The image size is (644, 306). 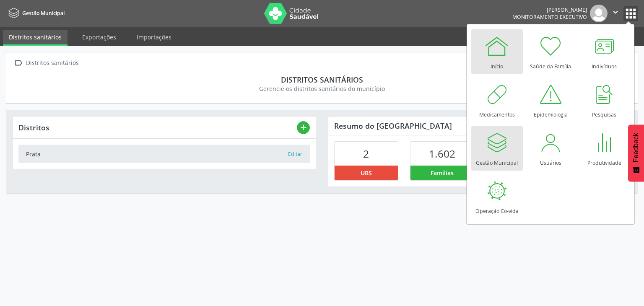 I want to click on span: 2, so click(x=366, y=154).